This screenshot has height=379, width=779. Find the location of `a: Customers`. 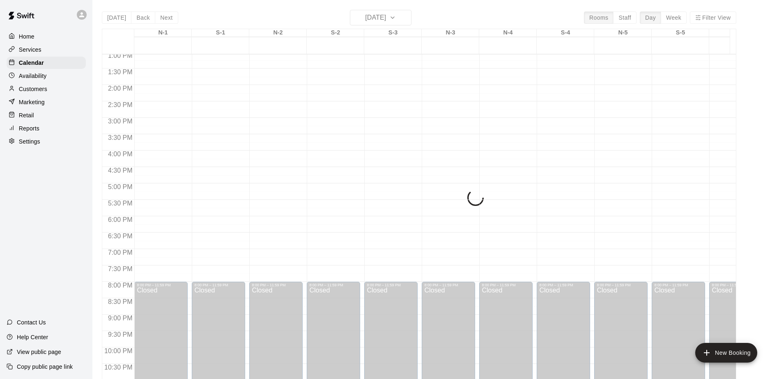

a: Customers is located at coordinates (46, 89).